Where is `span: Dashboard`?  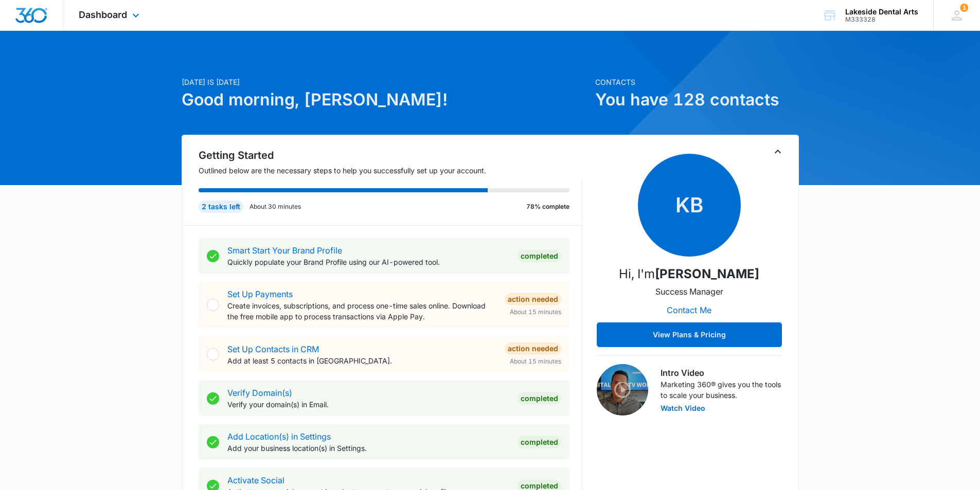
span: Dashboard is located at coordinates (103, 14).